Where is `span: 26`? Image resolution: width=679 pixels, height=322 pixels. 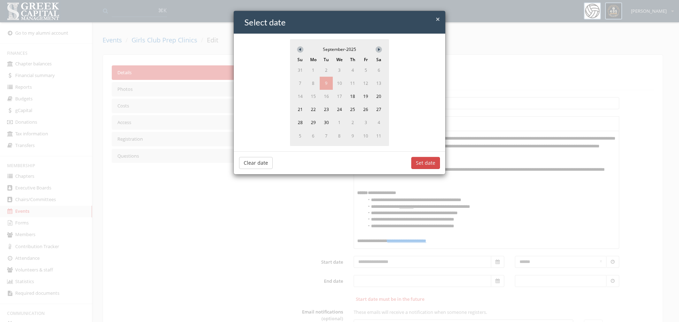
span: 26 is located at coordinates (366, 109).